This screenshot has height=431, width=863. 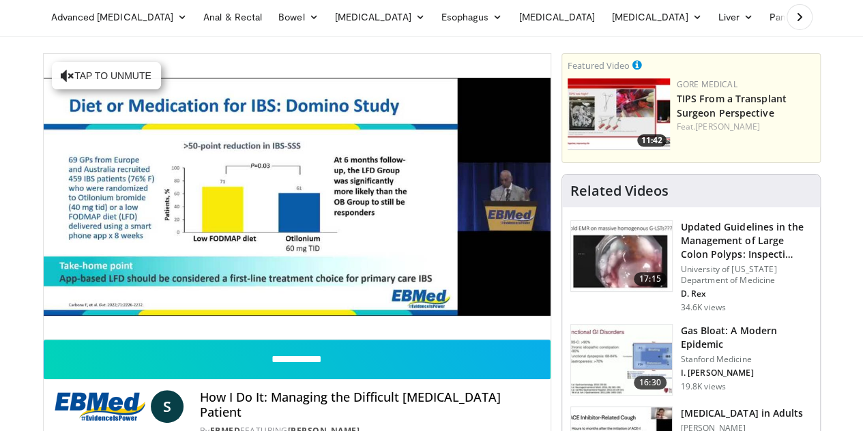 I want to click on img: EBMed, so click(x=100, y=407).